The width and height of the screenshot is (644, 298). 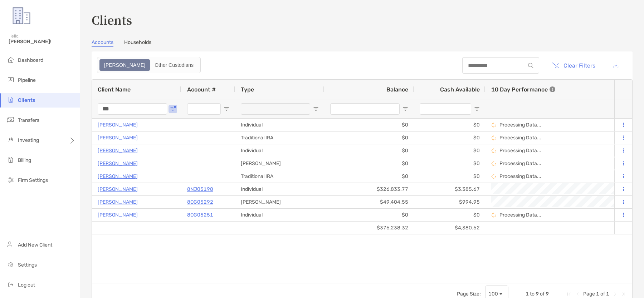 What do you see at coordinates (468, 294) in the screenshot?
I see `div: Page Size:` at bounding box center [468, 294].